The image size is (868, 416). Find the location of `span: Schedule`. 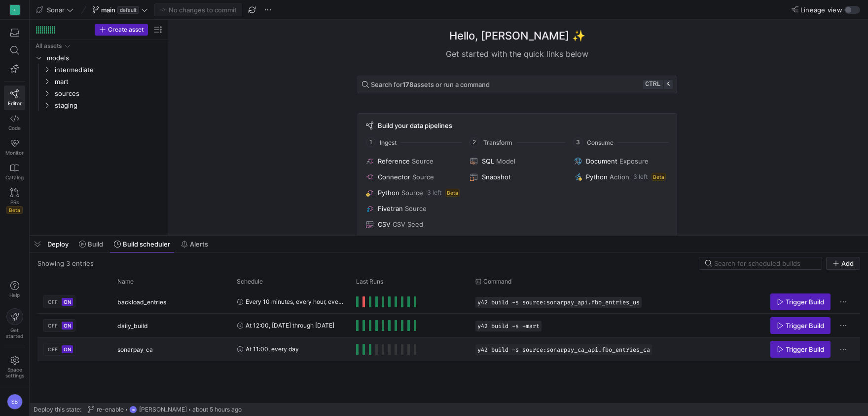

span: Schedule is located at coordinates (249, 281).